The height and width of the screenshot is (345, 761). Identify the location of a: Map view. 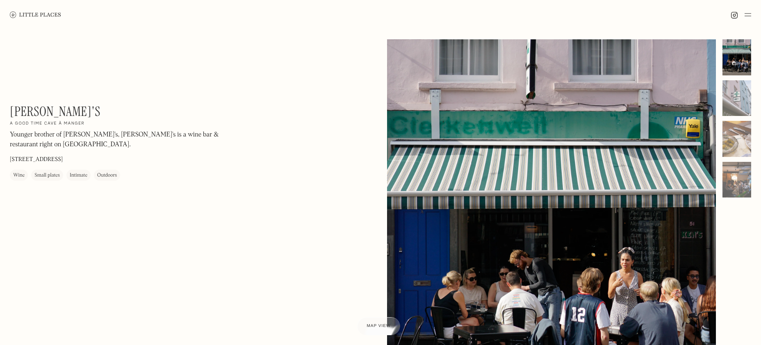
(379, 326).